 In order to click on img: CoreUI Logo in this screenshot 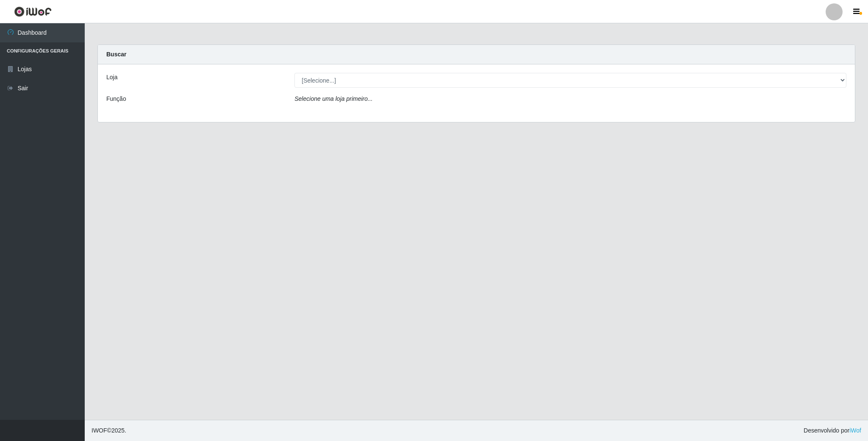, I will do `click(32, 11)`.